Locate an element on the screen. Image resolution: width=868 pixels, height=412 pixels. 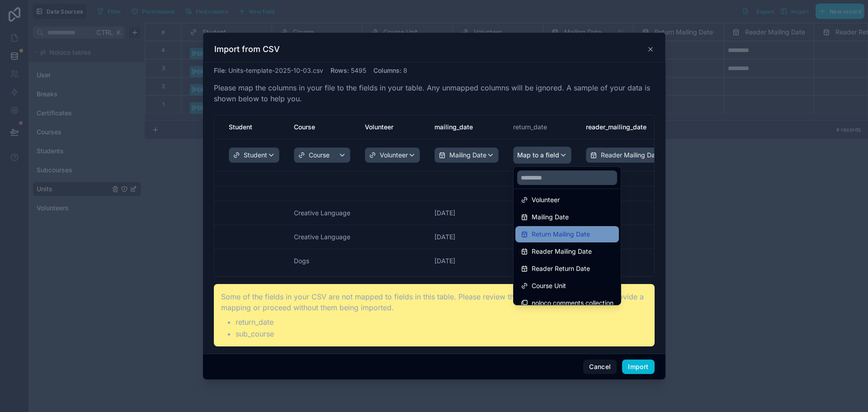
span: noloco comments collection is located at coordinates (572, 303).